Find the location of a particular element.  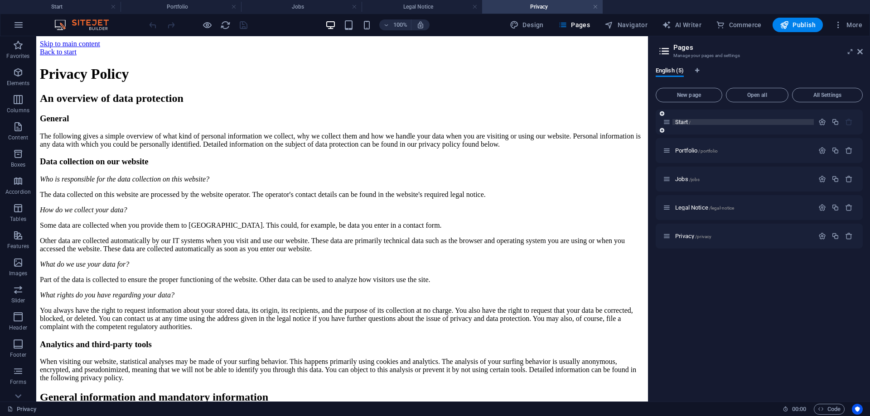

button: All Settings is located at coordinates (827, 95).